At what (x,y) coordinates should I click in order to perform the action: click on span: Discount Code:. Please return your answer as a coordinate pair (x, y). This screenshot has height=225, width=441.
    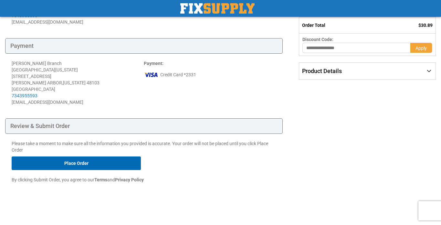
    Looking at the image, I should click on (318, 39).